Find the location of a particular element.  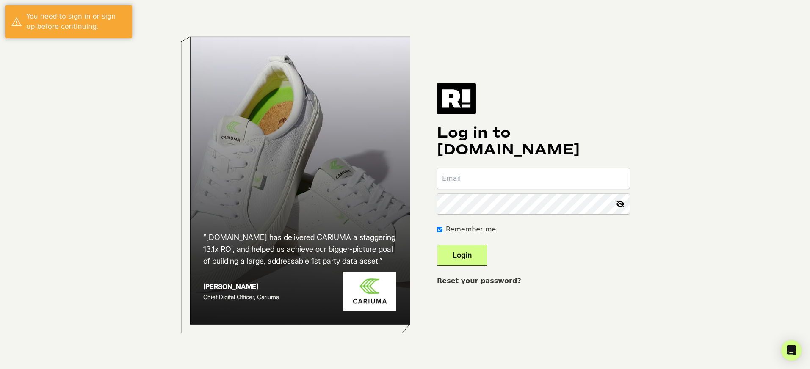

img: Cariuma is located at coordinates (369, 291).